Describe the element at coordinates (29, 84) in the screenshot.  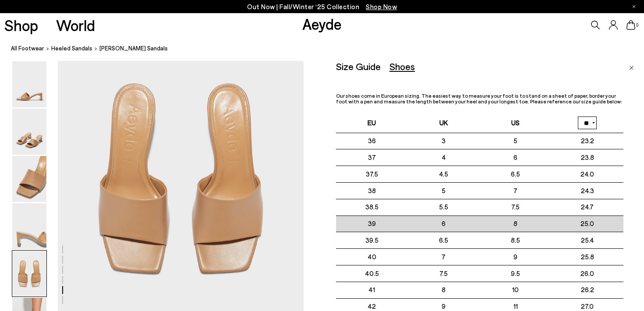
I see `img: Jeanie Leather Sandals - Image 1` at that location.